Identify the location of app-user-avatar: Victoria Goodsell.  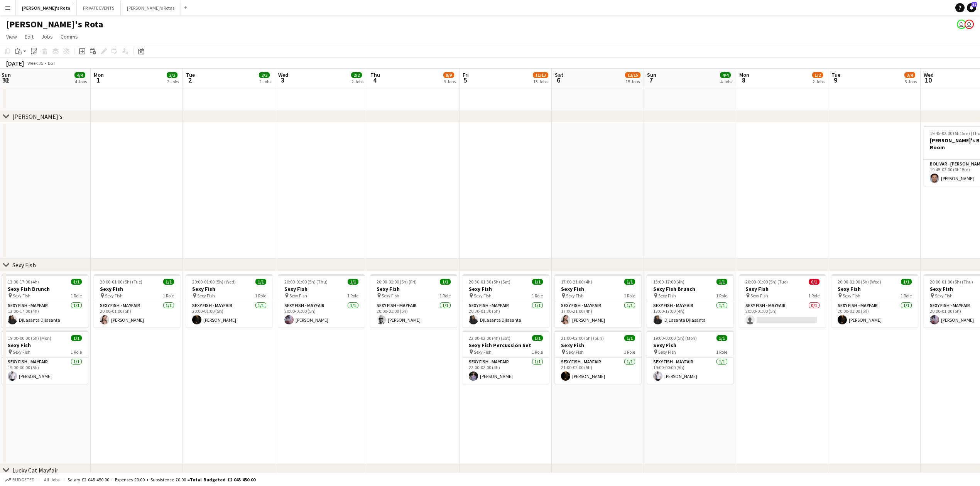
(970, 24).